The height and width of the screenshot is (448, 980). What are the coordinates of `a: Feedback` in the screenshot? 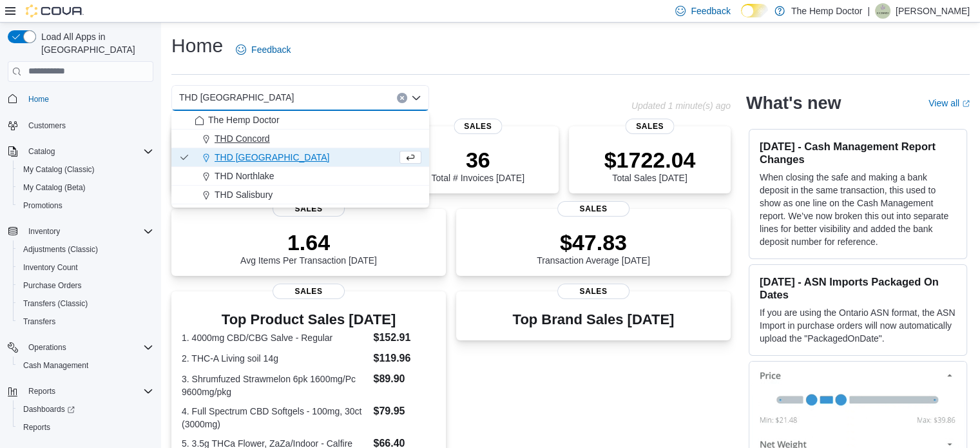 It's located at (263, 50).